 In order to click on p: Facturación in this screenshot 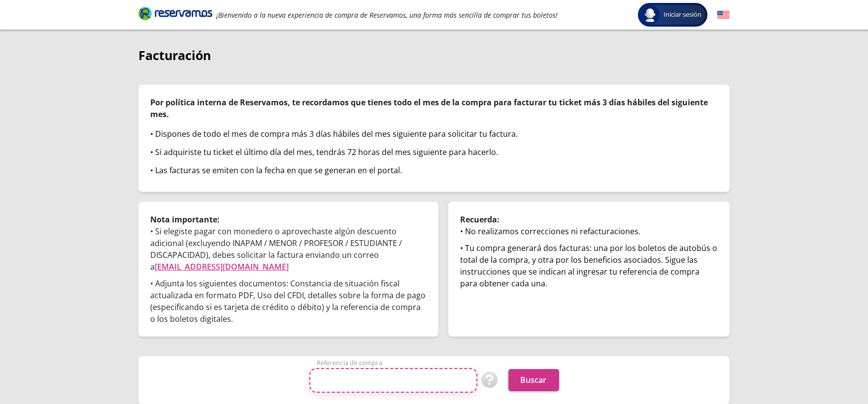, I will do `click(434, 55)`.